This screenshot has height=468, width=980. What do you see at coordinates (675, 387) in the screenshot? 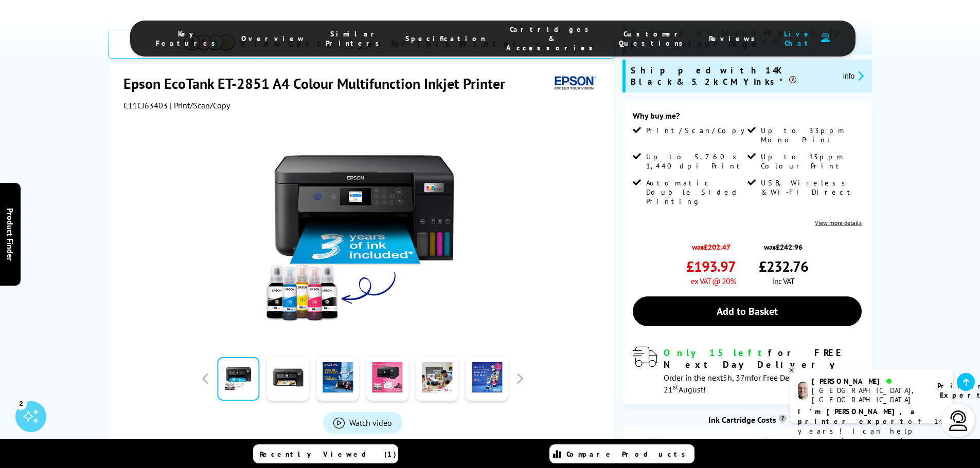
I see `sup: st` at bounding box center [675, 387].